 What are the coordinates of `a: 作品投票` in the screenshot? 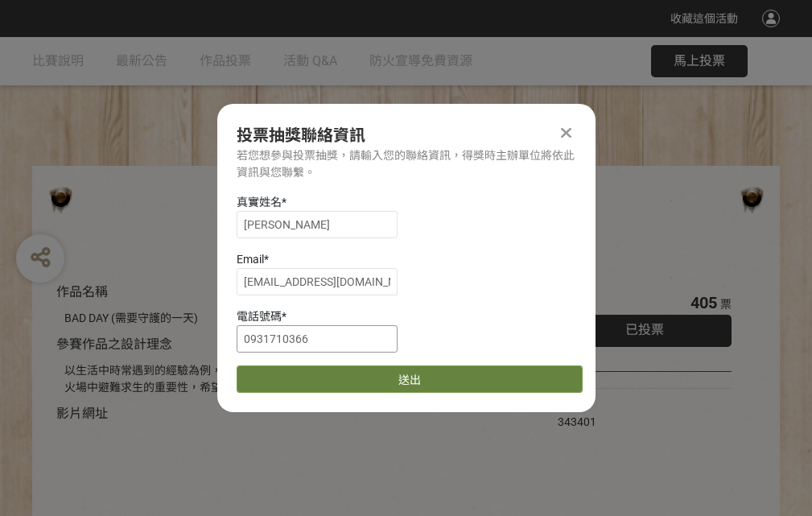 It's located at (225, 61).